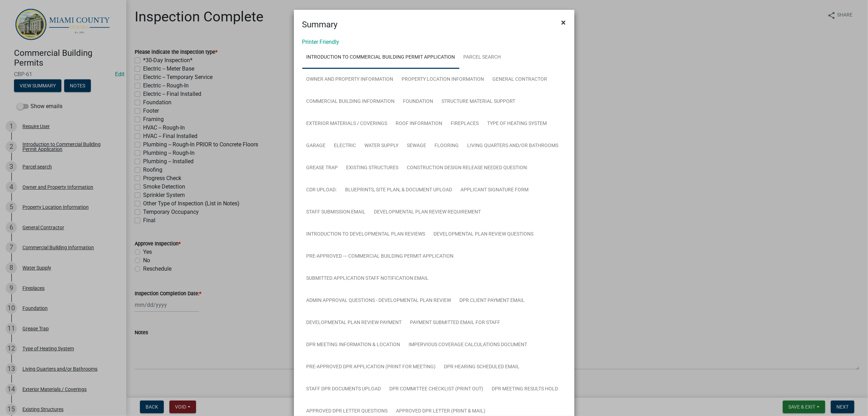  What do you see at coordinates (447, 146) in the screenshot?
I see `a: Flooring` at bounding box center [447, 146].